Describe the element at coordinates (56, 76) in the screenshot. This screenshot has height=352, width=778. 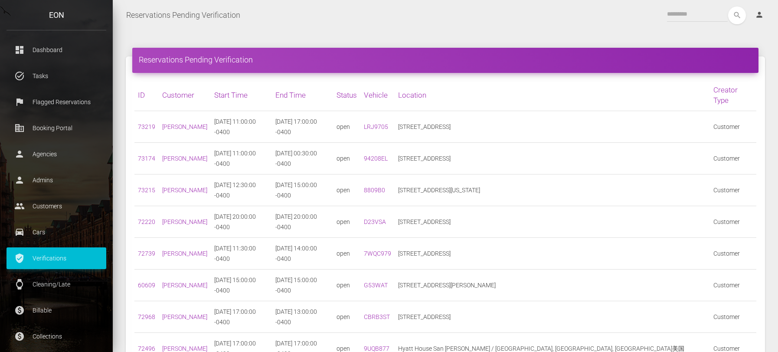
I see `a: task_alt Tasks` at that location.